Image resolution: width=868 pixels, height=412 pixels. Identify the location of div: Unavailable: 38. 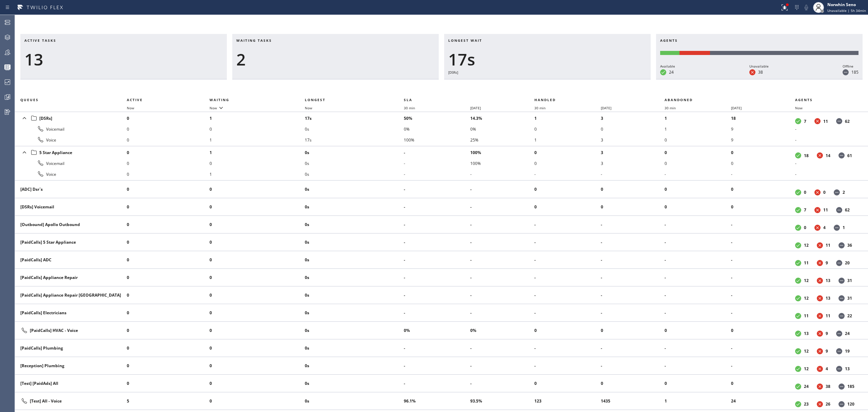
(695, 53).